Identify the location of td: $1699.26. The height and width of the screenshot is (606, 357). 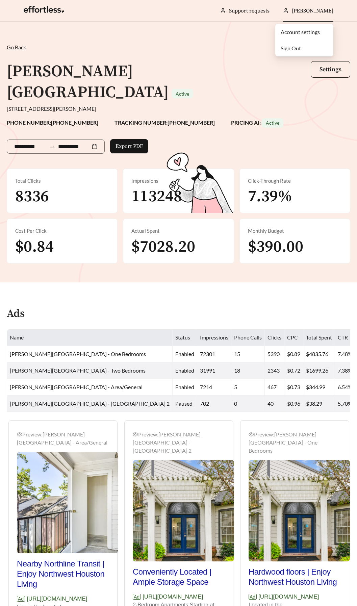
(319, 370).